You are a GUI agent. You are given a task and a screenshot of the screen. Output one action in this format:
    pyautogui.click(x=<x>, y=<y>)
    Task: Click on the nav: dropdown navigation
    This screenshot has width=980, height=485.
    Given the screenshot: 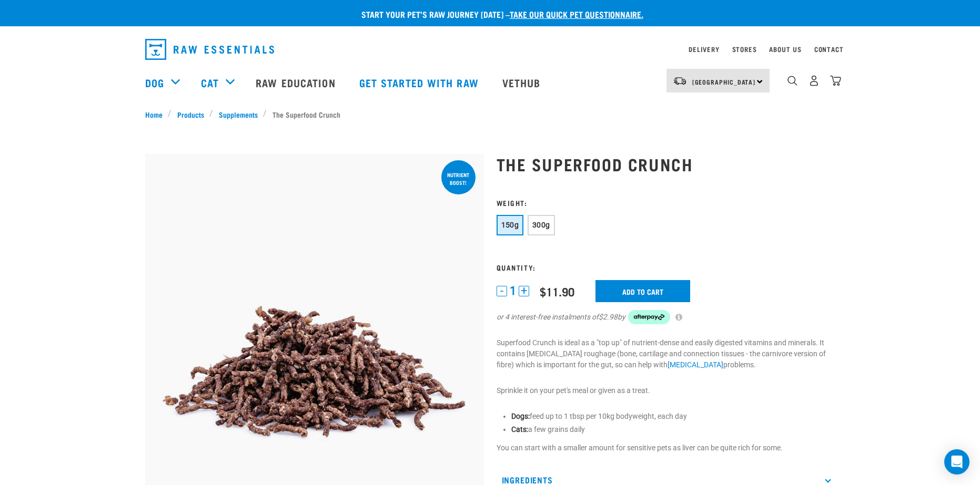 What is the action you would take?
    pyautogui.click(x=490, y=49)
    